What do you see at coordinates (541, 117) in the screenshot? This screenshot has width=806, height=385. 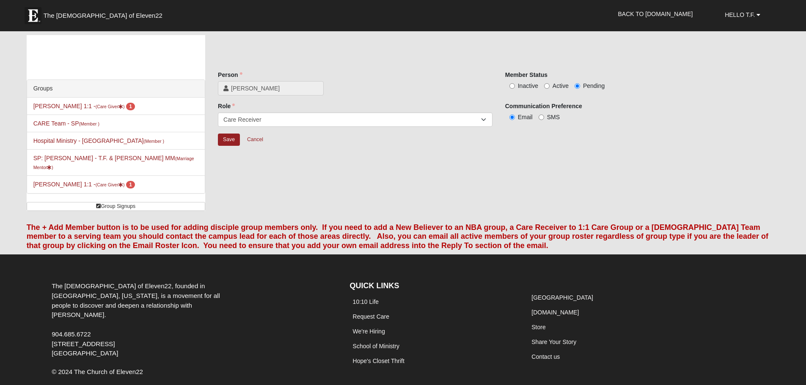 I see `input: SMS` at bounding box center [541, 117].